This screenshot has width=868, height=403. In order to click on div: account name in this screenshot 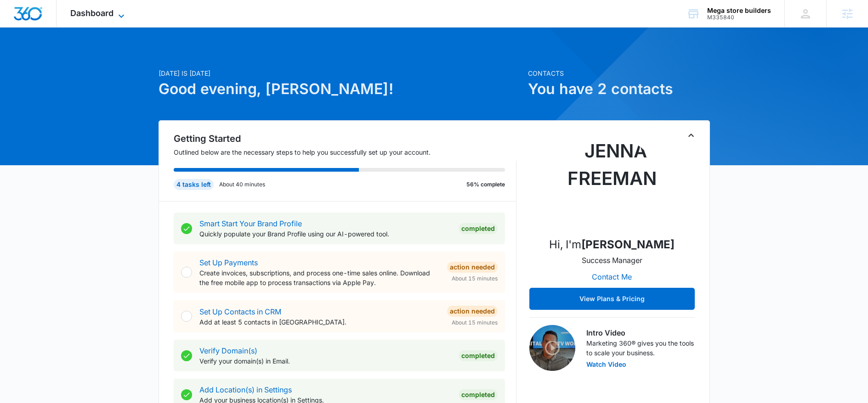, I will do `click(739, 10)`.